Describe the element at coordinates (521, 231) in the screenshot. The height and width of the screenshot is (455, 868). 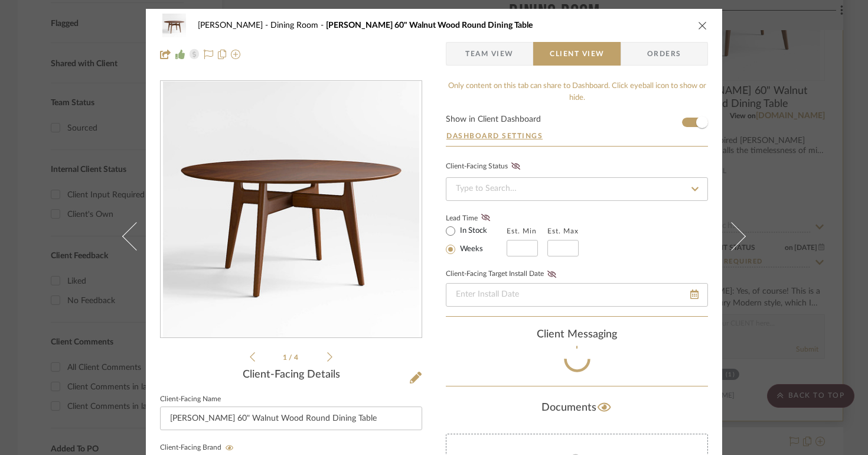
I see `label: Est. Min` at that location.